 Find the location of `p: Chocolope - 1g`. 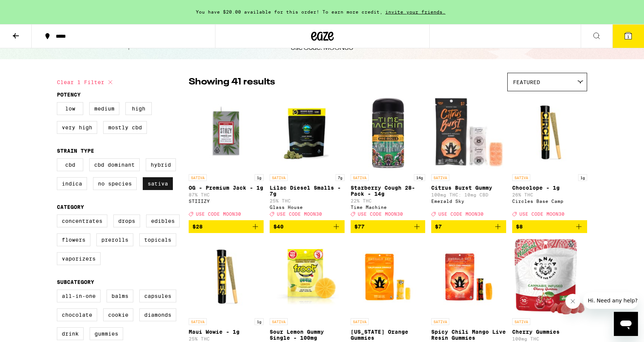

p: Chocolope - 1g is located at coordinates (550, 188).